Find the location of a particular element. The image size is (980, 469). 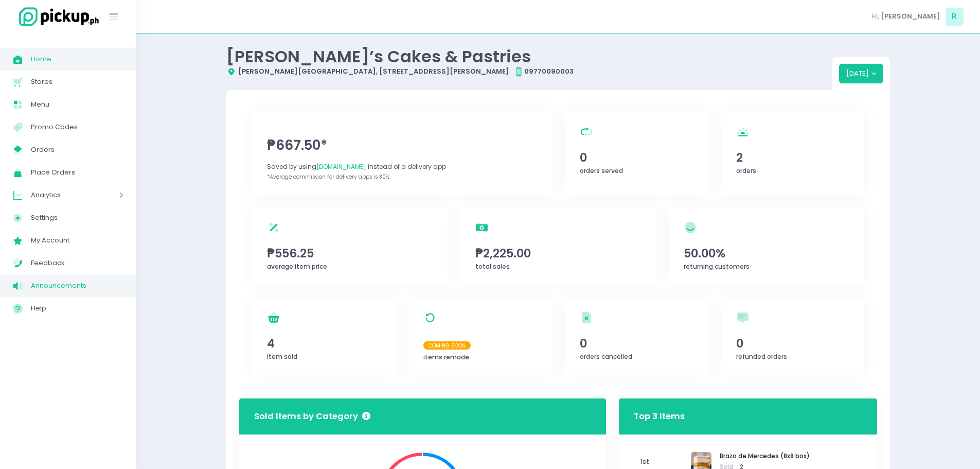

span: item sold is located at coordinates (282, 357).